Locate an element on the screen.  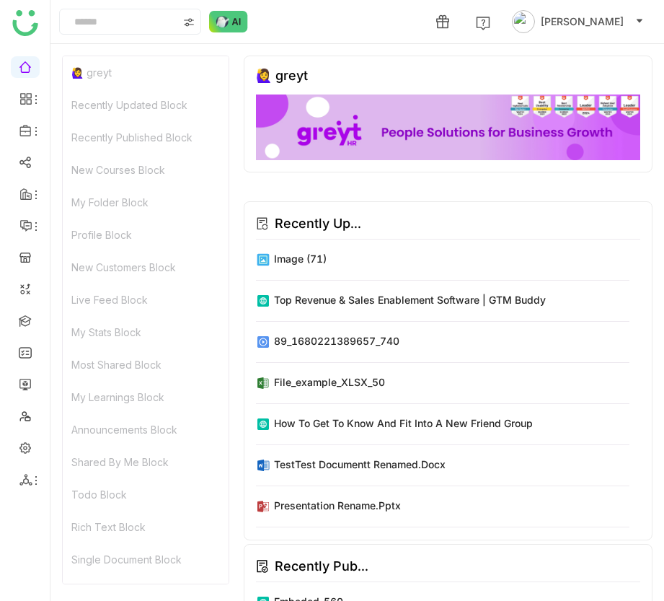
img: search-type.svg is located at coordinates (189, 22).